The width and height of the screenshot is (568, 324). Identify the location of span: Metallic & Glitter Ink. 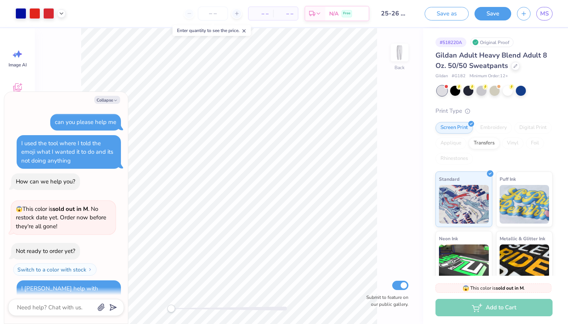
(522, 238).